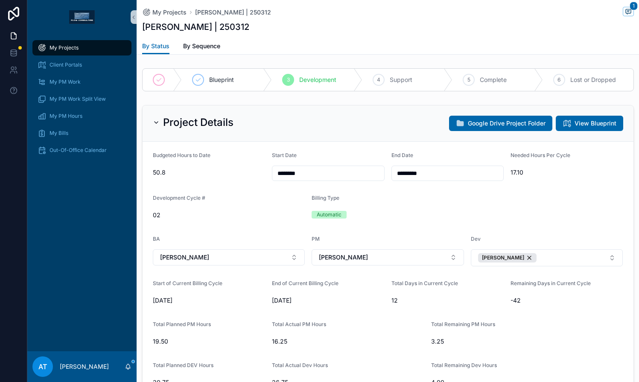 The height and width of the screenshot is (382, 639). I want to click on a: My PM Work Split View, so click(82, 99).